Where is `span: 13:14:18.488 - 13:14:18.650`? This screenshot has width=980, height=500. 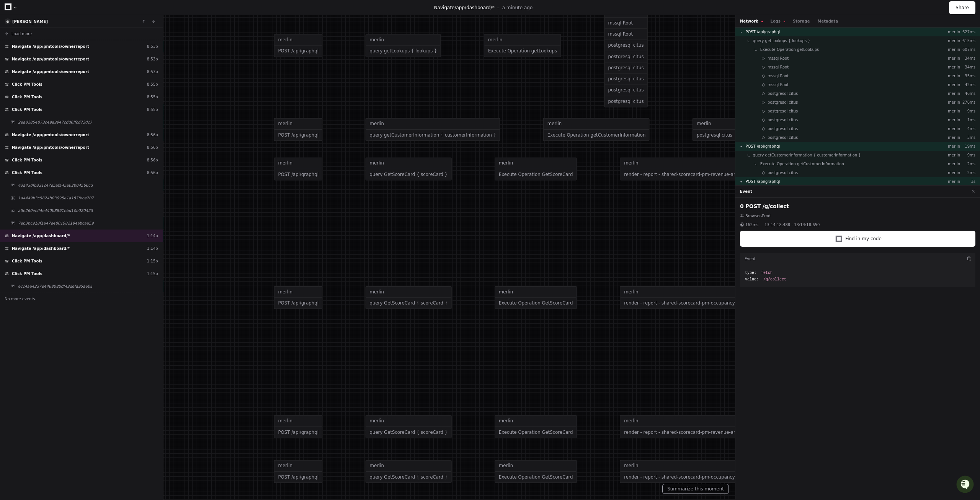
span: 13:14:18.488 - 13:14:18.650 is located at coordinates (792, 225).